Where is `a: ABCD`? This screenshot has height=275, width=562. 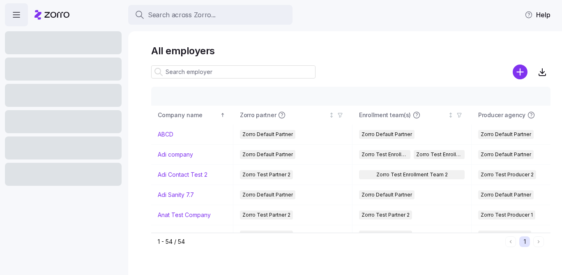
a: ABCD is located at coordinates (166, 134).